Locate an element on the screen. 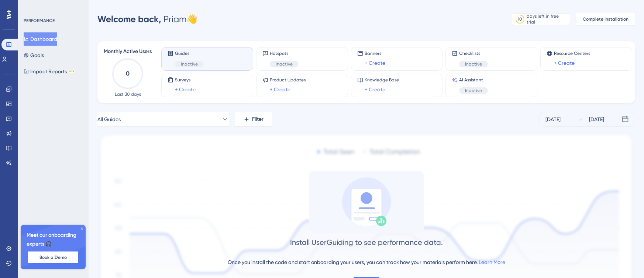 The width and height of the screenshot is (644, 278). span: Meet our onboarding experts 🎧 is located at coordinates (53, 240).